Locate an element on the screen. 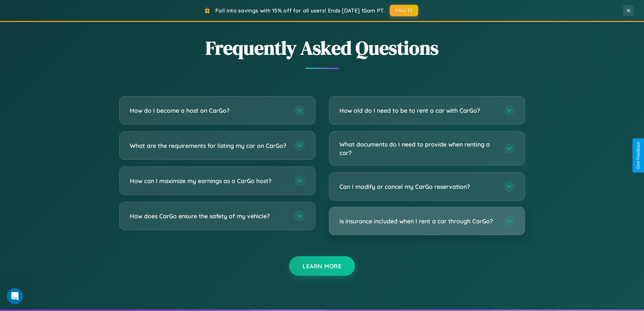  h3: What are the requirements for listing my car on CarGo? is located at coordinates (209, 145).